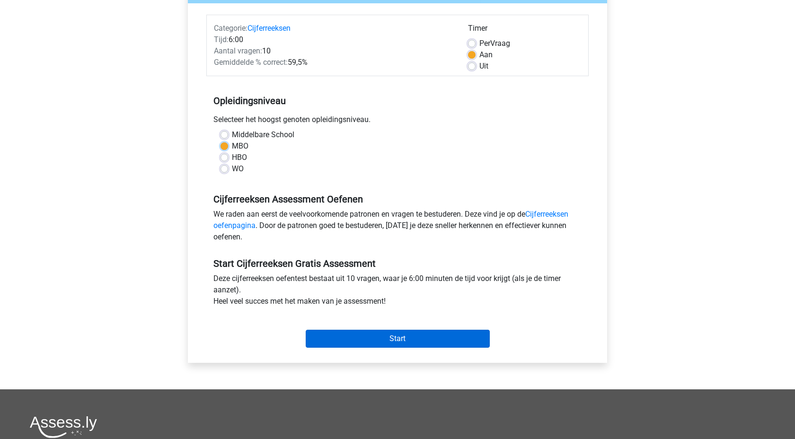 This screenshot has width=795, height=439. What do you see at coordinates (398, 199) in the screenshot?
I see `h5: Cijferreeksen Assessment Oefenen` at bounding box center [398, 199].